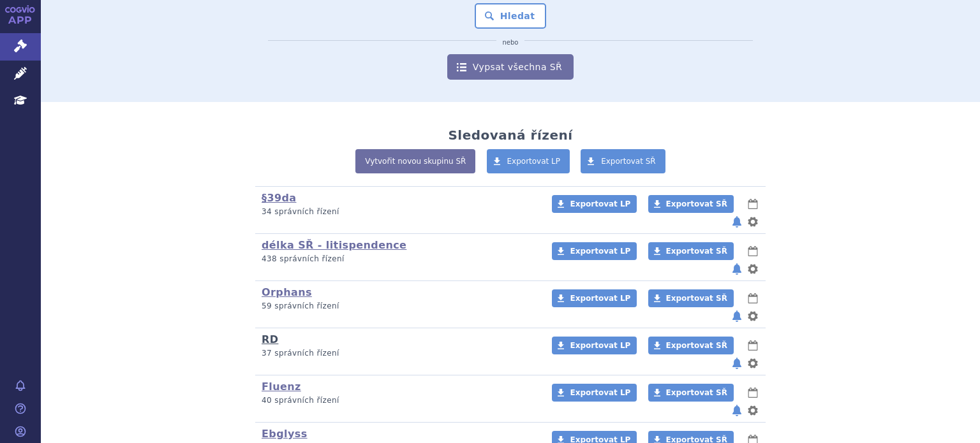 Image resolution: width=980 pixels, height=443 pixels. What do you see at coordinates (509, 135) in the screenshot?
I see `h2: Sledovaná řízení` at bounding box center [509, 135].